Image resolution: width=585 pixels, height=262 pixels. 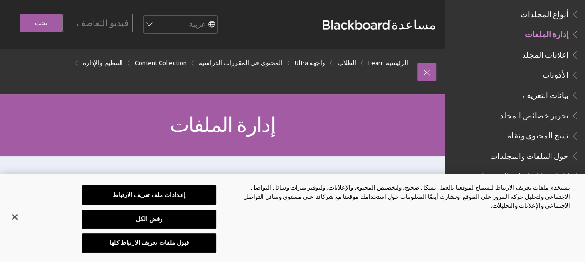 I want to click on strong: Blackboard, so click(x=357, y=25).